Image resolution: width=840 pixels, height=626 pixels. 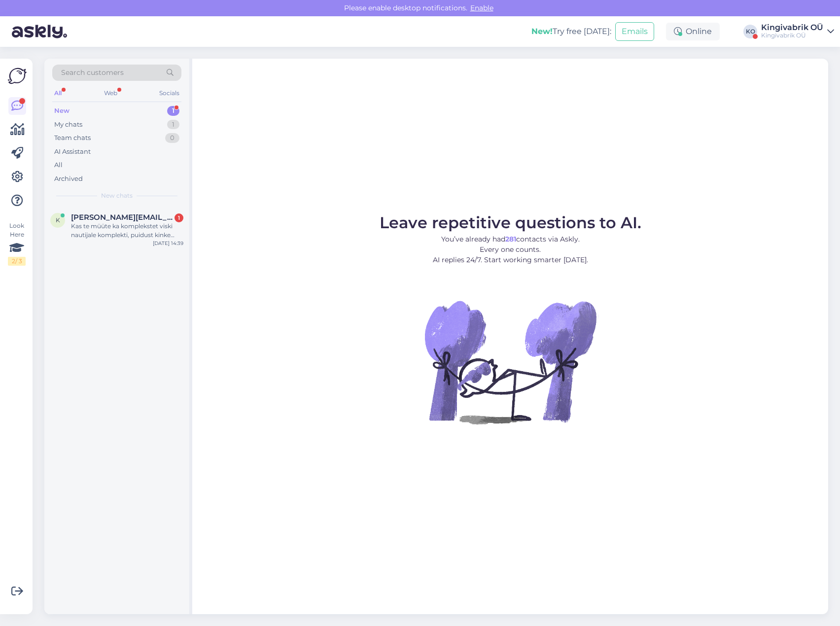 What do you see at coordinates (17, 76) in the screenshot?
I see `img: Askly Logo` at bounding box center [17, 76].